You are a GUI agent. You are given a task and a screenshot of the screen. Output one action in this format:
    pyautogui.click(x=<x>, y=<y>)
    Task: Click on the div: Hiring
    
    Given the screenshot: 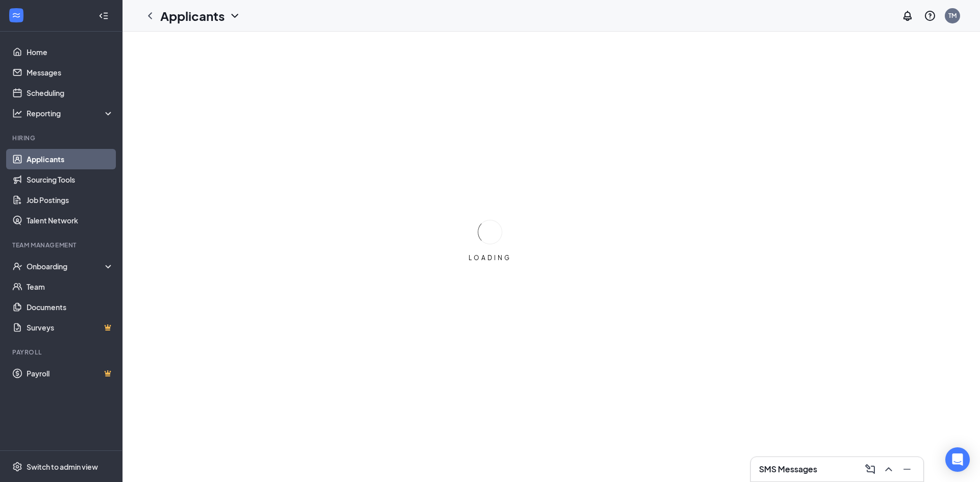 What is the action you would take?
    pyautogui.click(x=62, y=138)
    